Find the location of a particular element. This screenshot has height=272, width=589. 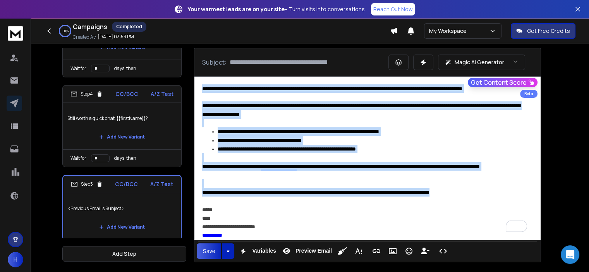

button: Insert Image (Ctrl+P) is located at coordinates (392, 251).